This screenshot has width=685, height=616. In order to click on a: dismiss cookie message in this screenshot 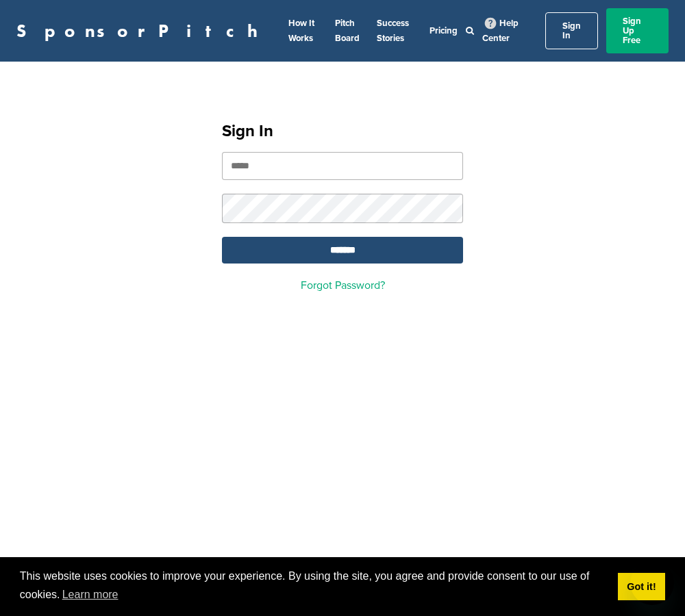, I will do `click(641, 587)`.